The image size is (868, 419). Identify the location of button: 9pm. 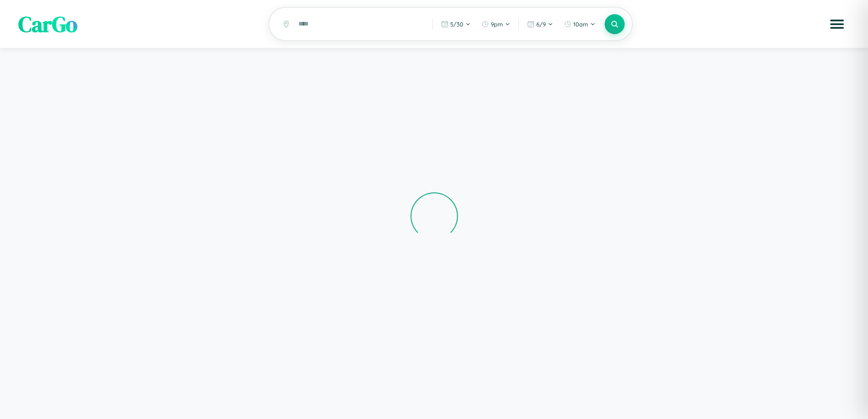
(496, 24).